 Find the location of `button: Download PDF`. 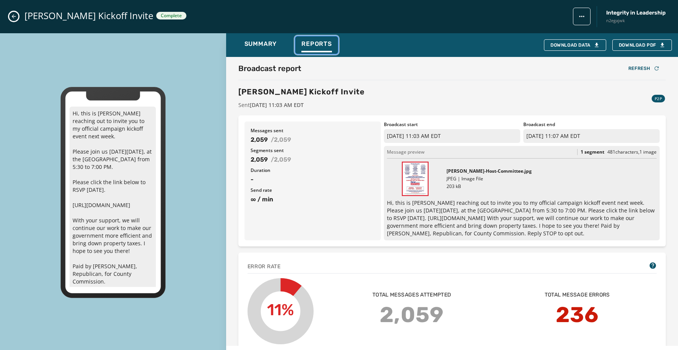

button: Download PDF is located at coordinates (642, 45).